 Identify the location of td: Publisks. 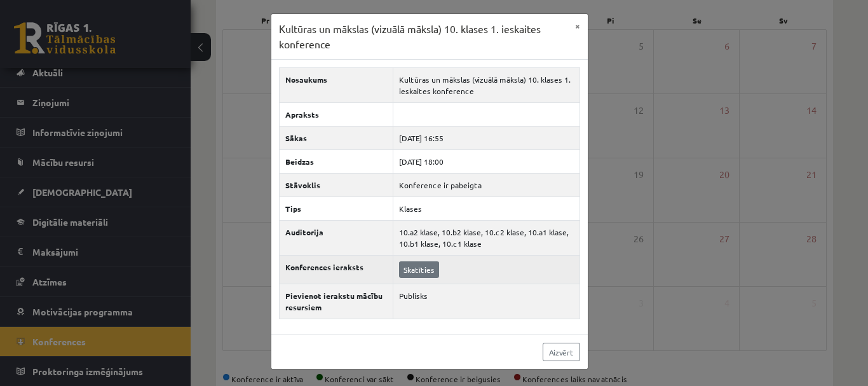
(487, 302).